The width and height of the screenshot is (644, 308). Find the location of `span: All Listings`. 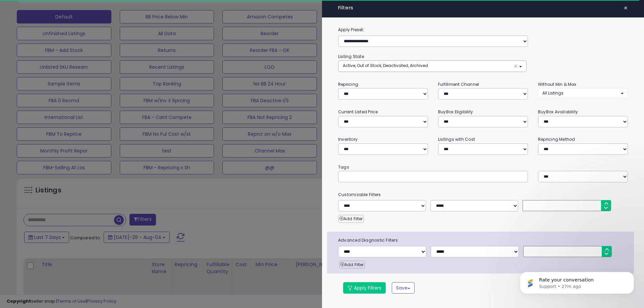

span: All Listings is located at coordinates (553, 93).